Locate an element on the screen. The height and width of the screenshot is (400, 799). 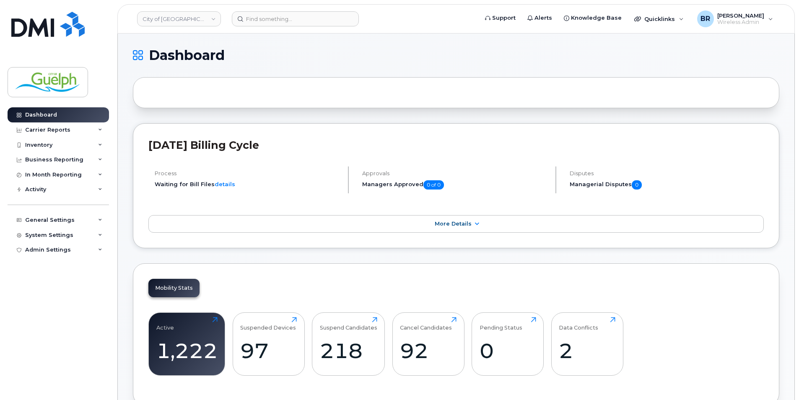
h4: Process is located at coordinates (248, 173).